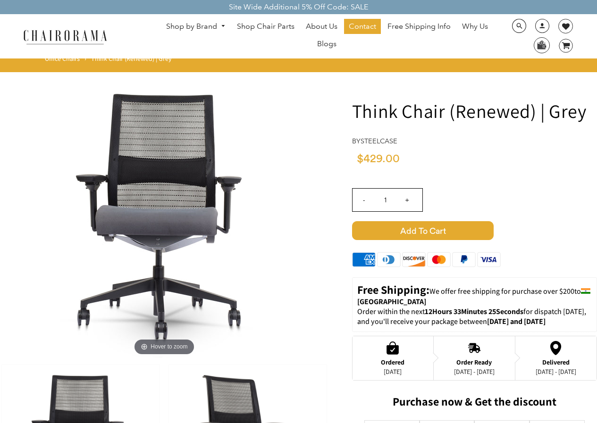 The width and height of the screenshot is (597, 423). I want to click on span: 12Hours 33Minutes 25Seconds, so click(473, 311).